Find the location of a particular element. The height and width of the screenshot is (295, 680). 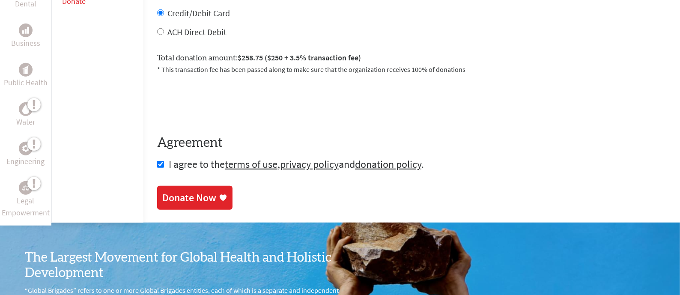

h3: The Largest Movement for Global Health and Holistic Development is located at coordinates (182, 266).